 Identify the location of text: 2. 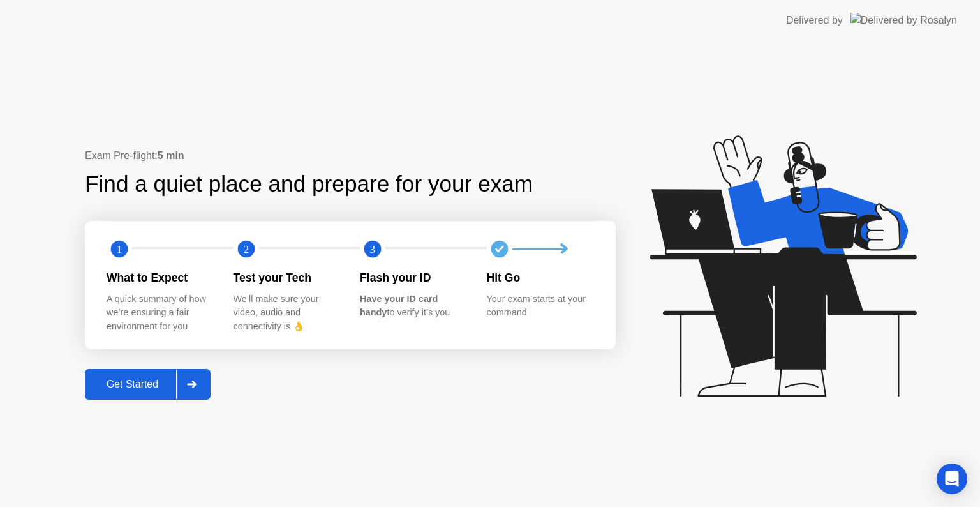
(246, 249).